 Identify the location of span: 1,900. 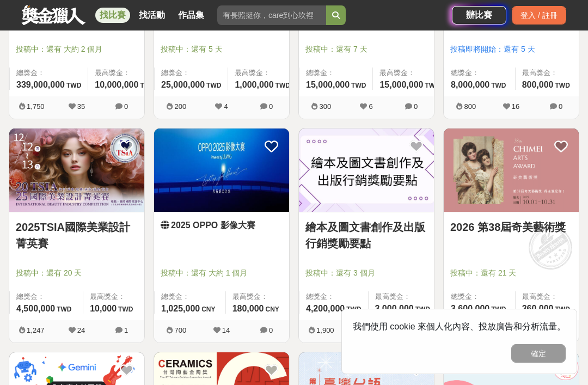
(325, 330).